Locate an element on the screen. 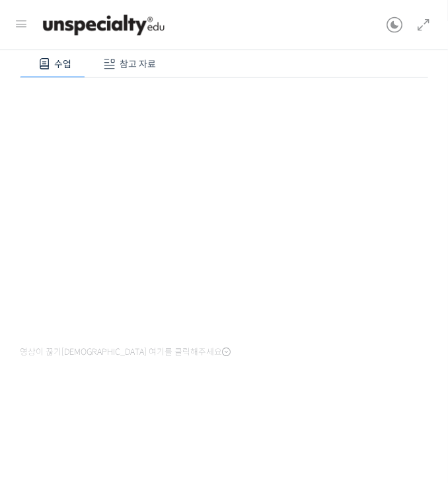 This screenshot has width=448, height=483. span: 수업 is located at coordinates (62, 64).